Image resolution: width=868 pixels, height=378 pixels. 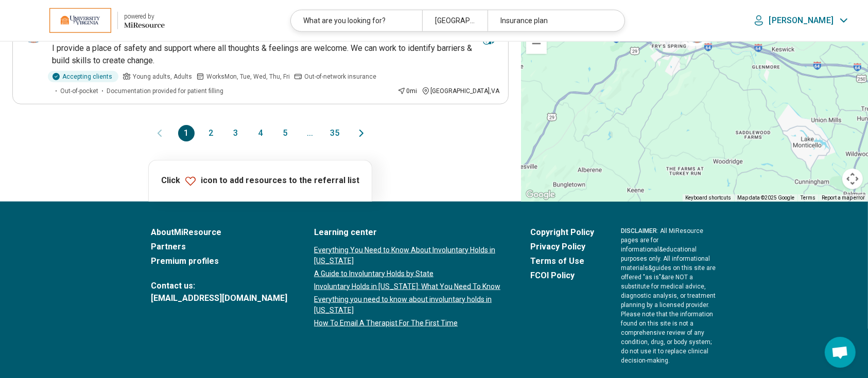 What do you see at coordinates (162, 77) in the screenshot?
I see `span: Young adults, Adults` at bounding box center [162, 77].